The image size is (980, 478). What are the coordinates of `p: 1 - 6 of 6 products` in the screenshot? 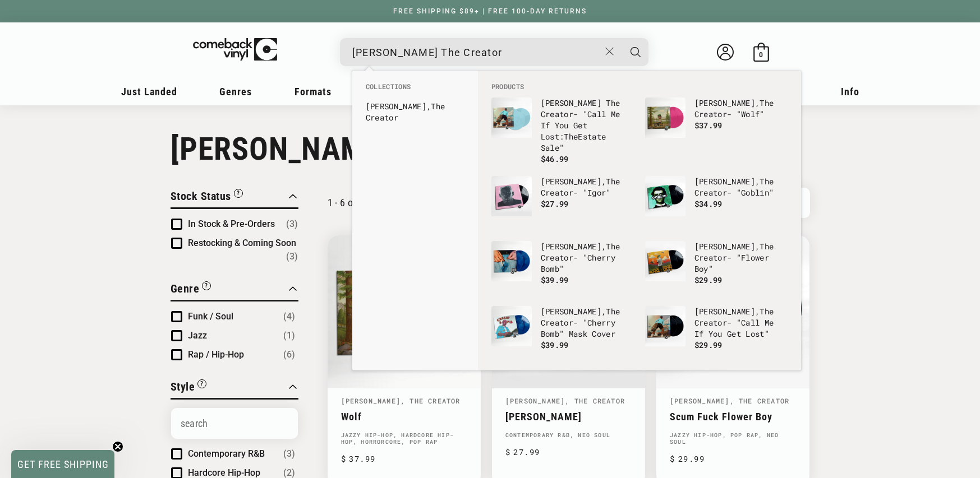 It's located at (365, 202).